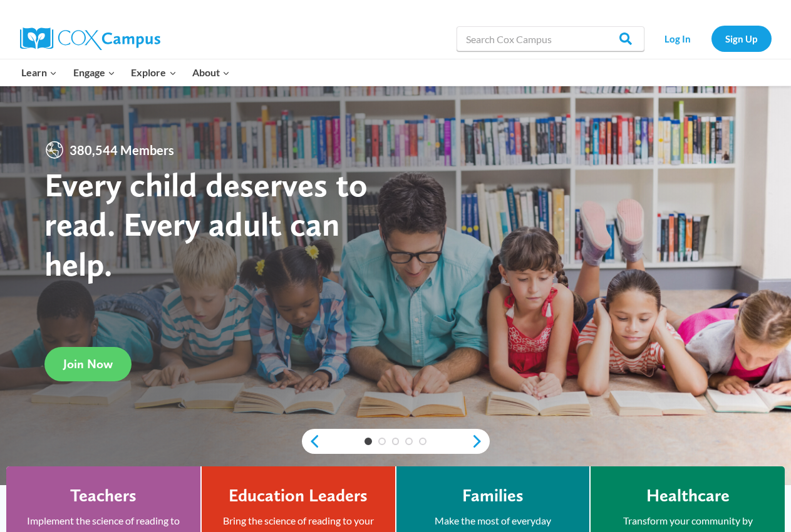 This screenshot has width=791, height=532. Describe the element at coordinates (88, 365) in the screenshot. I see `a: Join Now` at that location.